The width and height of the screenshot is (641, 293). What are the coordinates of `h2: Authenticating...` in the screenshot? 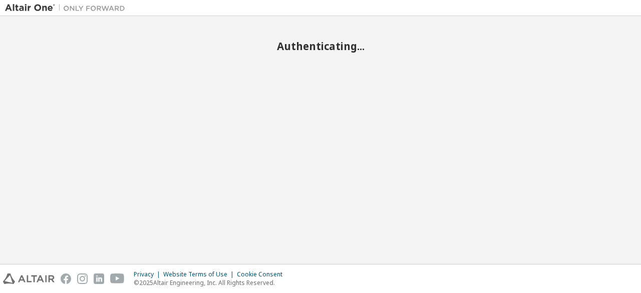 It's located at (321, 46).